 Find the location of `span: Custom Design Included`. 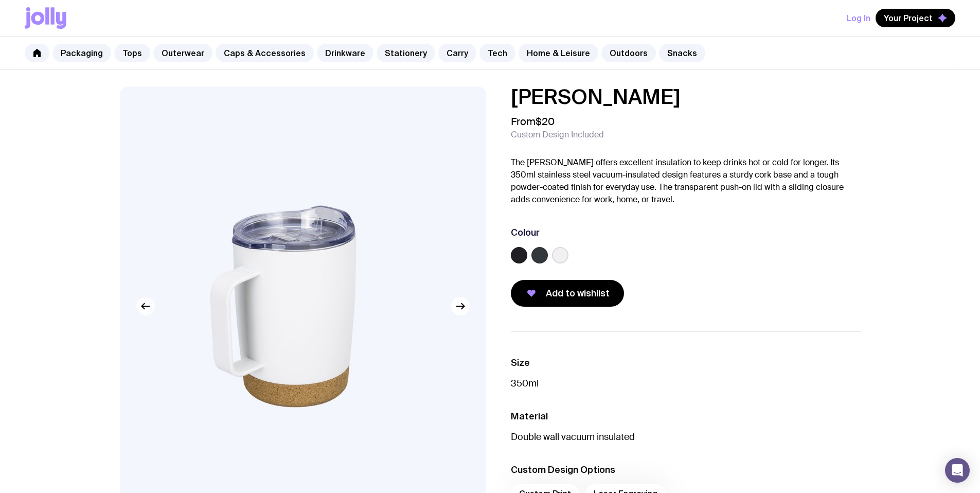

span: Custom Design Included is located at coordinates (557, 135).